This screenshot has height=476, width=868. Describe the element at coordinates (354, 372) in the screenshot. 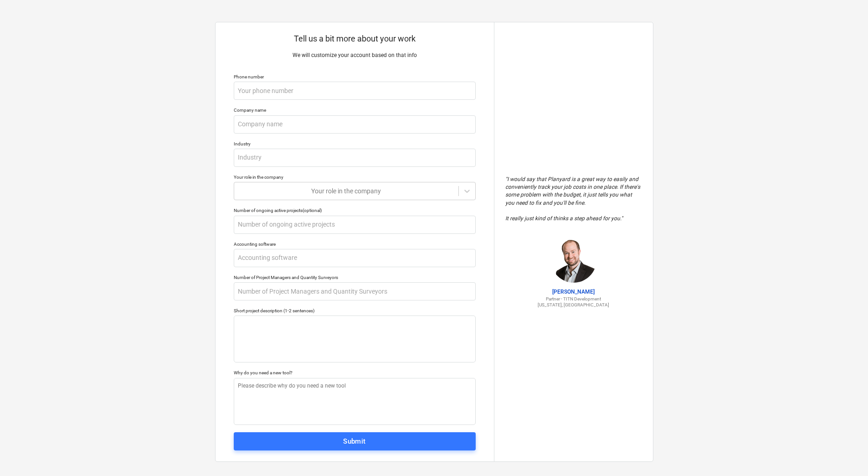

I see `div: Why do you need a new tool?` at that location.